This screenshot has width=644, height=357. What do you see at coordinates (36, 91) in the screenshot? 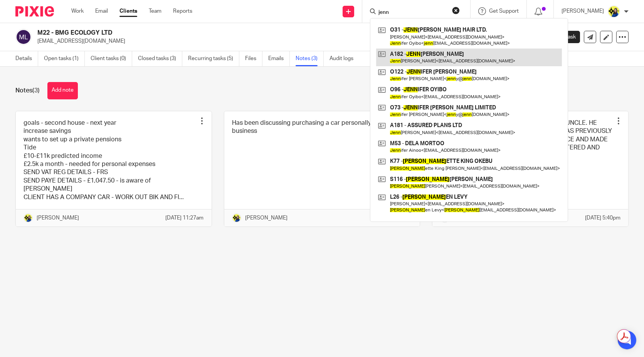
I see `span: (3)` at bounding box center [36, 91].